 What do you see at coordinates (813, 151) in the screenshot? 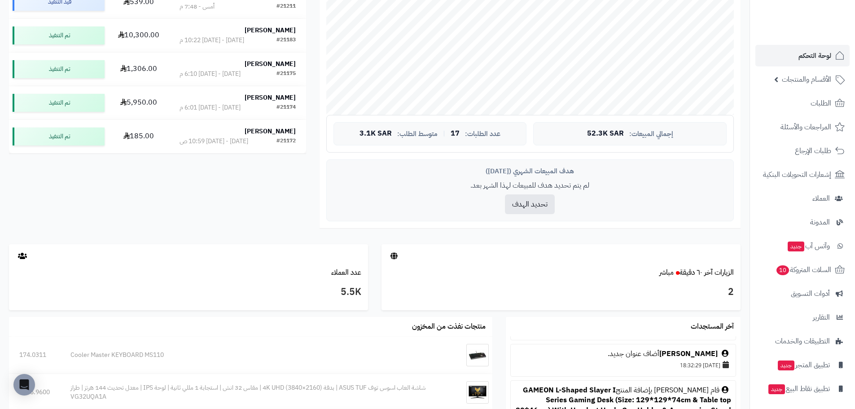
I see `span: طلبات الإرجاع` at bounding box center [813, 151].